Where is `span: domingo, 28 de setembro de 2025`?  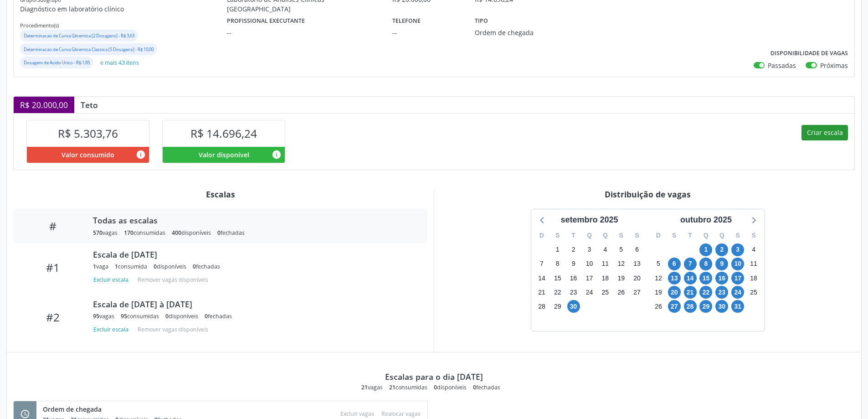
span: domingo, 28 de setembro de 2025 is located at coordinates (542, 306).